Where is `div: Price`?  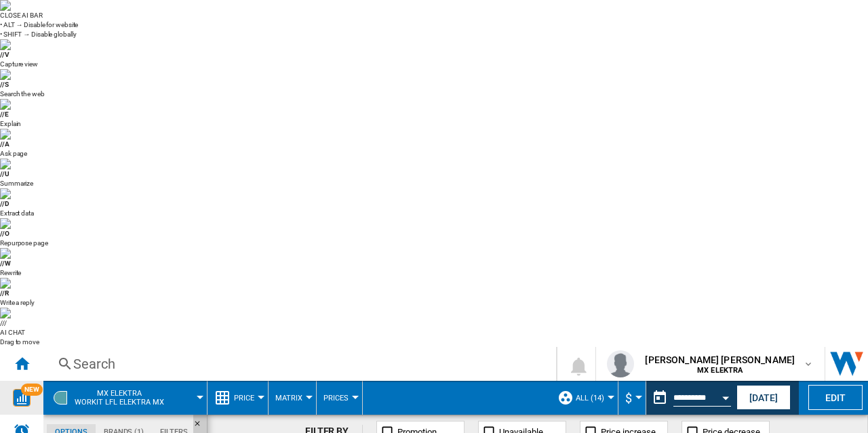 div: Price is located at coordinates (237, 398).